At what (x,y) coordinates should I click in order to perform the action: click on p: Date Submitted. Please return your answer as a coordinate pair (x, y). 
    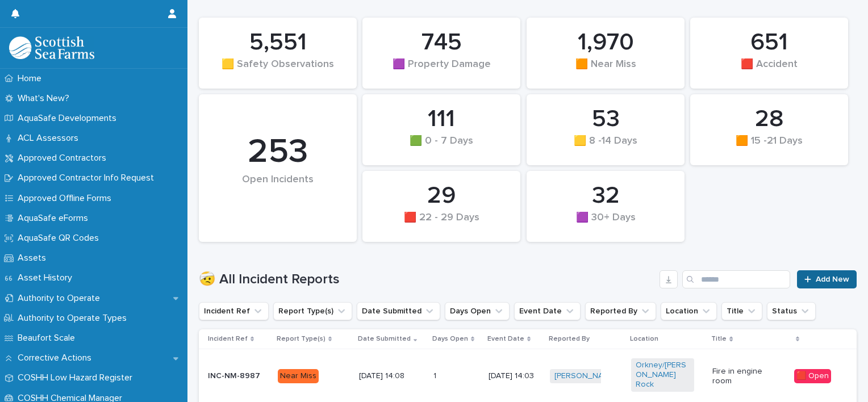
    Looking at the image, I should click on (384, 339).